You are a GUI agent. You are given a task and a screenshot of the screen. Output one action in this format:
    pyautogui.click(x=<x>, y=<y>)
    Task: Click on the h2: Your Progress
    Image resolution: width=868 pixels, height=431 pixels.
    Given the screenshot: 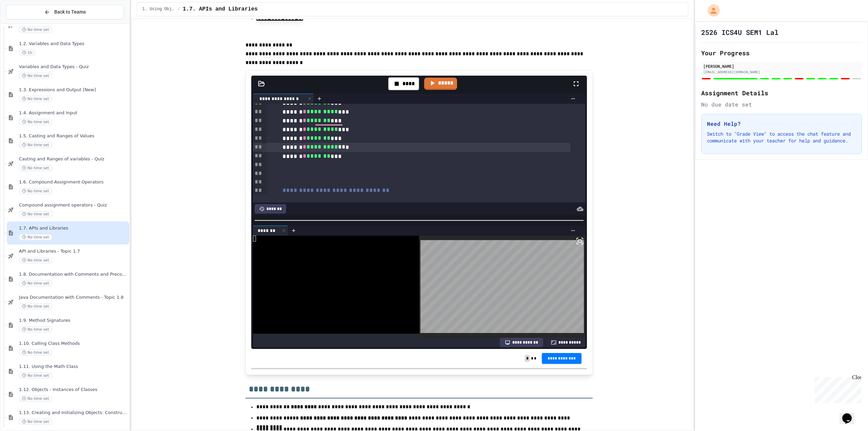 What is the action you would take?
    pyautogui.click(x=782, y=53)
    